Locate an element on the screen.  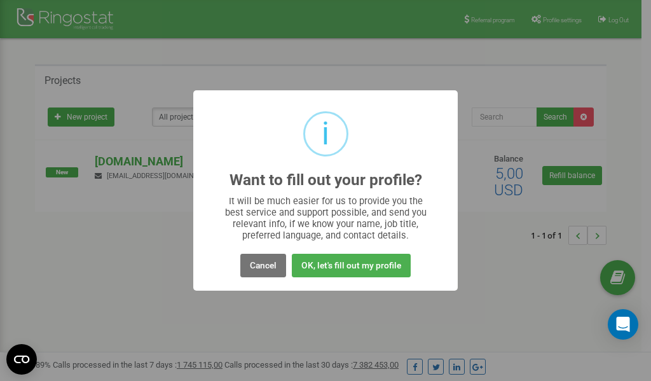
button: OK, let's fill out my profile is located at coordinates (351, 265).